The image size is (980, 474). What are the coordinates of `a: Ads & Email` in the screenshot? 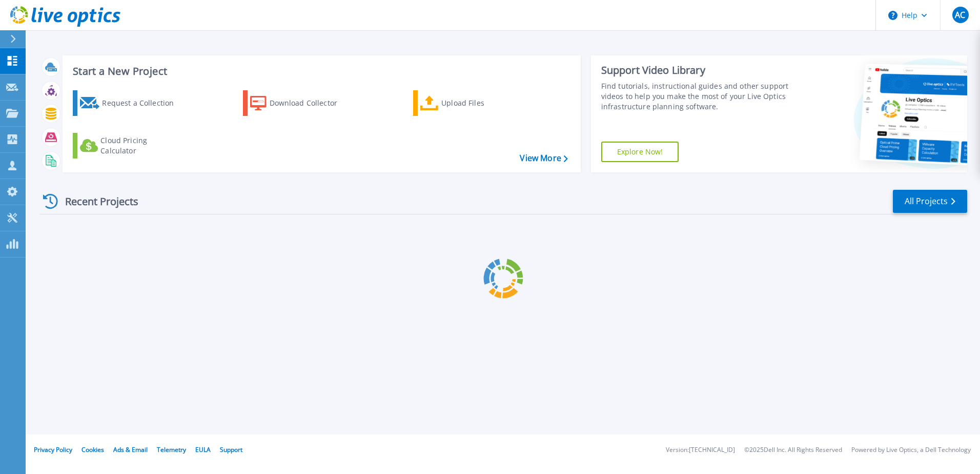 It's located at (130, 450).